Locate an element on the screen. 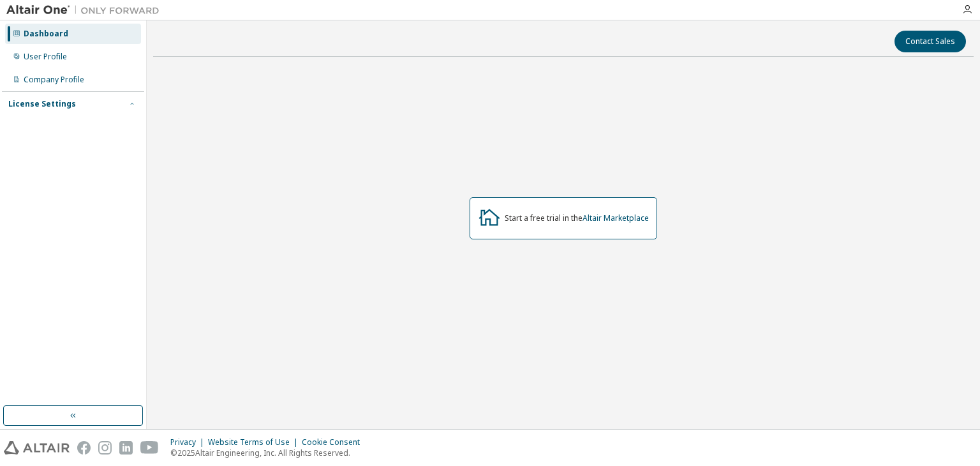  img: Altair One is located at coordinates (86, 10).